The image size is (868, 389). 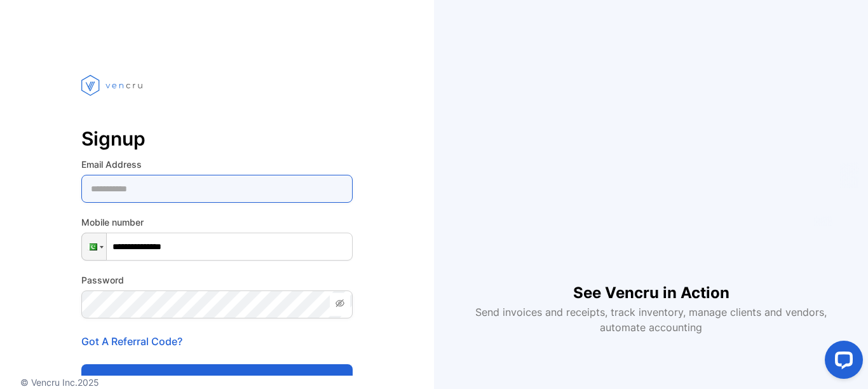 What do you see at coordinates (217, 138) in the screenshot?
I see `p: Signup` at bounding box center [217, 138].